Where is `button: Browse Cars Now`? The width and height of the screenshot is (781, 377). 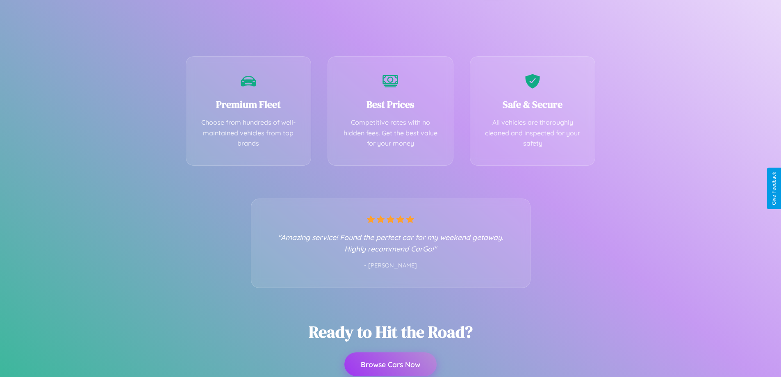 button: Browse Cars Now is located at coordinates (390, 364).